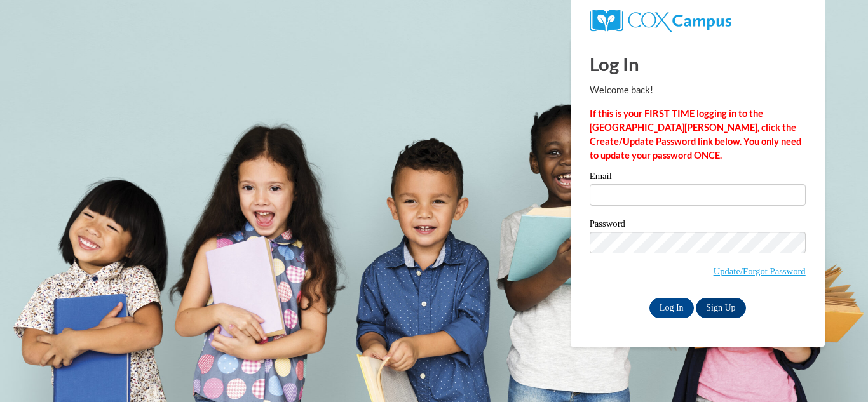 The image size is (868, 402). I want to click on label: Password, so click(697, 225).